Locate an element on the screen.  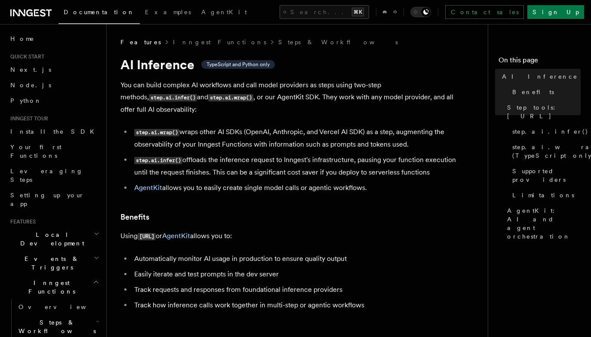
span: Steps & Workflows is located at coordinates (55, 327).